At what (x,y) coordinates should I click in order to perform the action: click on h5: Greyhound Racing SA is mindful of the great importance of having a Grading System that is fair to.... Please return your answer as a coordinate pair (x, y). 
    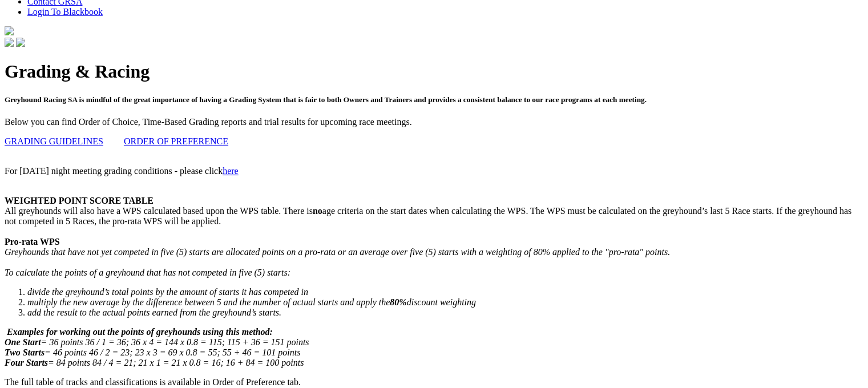
    Looking at the image, I should click on (434, 100).